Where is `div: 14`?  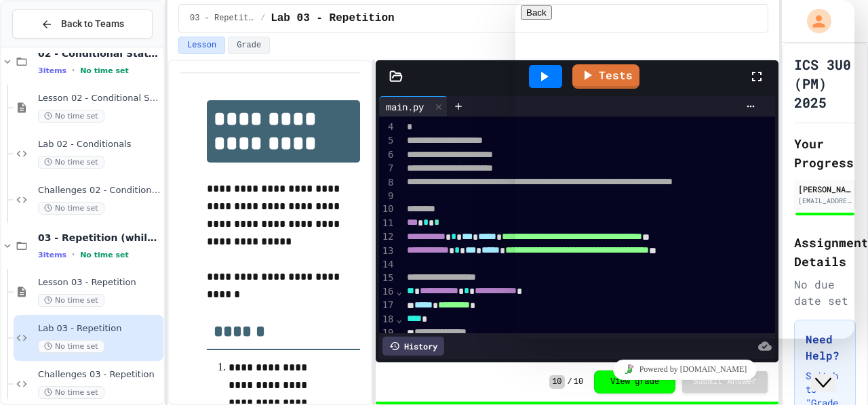
div: 14 is located at coordinates (387, 265).